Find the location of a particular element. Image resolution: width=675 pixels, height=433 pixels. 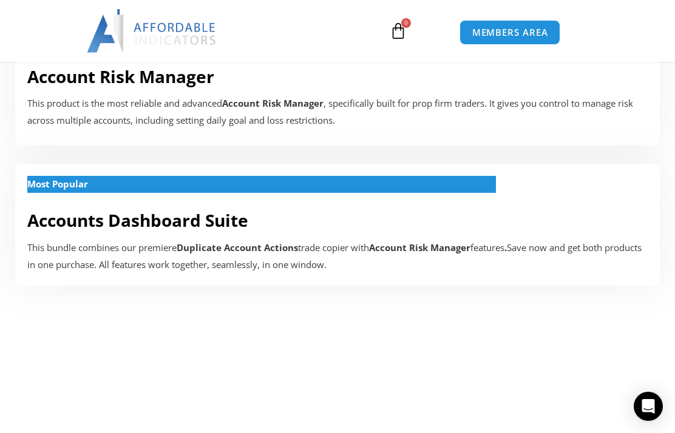

a: MEMBERS AREA is located at coordinates (510, 32).